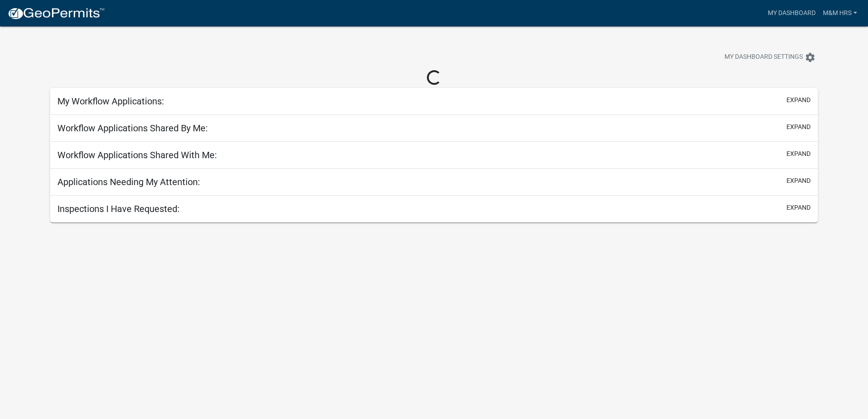  I want to click on h5: Workflow Applications Shared By Me:, so click(132, 128).